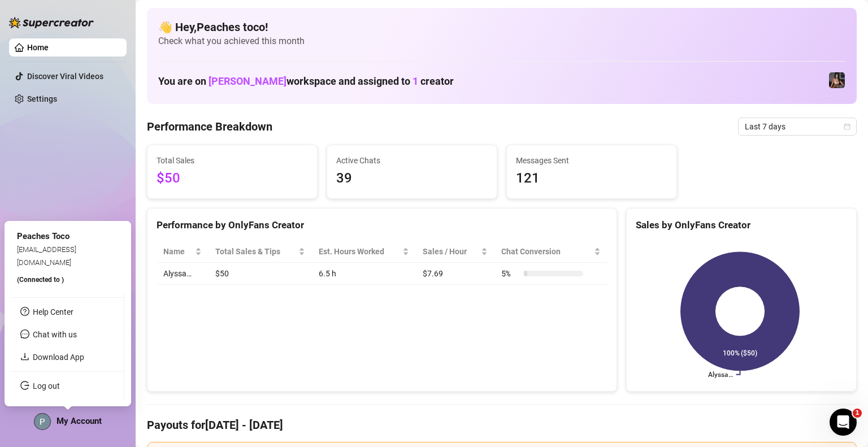 This screenshot has height=447, width=868. Describe the element at coordinates (43, 422) in the screenshot. I see `img: ACg8ocKxgZbkmghIJCevqHSfKwB8KvXGVhq1hw-Ux7ScAPQV4mf1rw=s96-c` at that location.